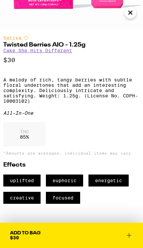 This screenshot has height=248, width=143. What do you see at coordinates (71, 153) in the screenshot?
I see `p: *Amounts are averages, individual items may vary.` at bounding box center [71, 153].